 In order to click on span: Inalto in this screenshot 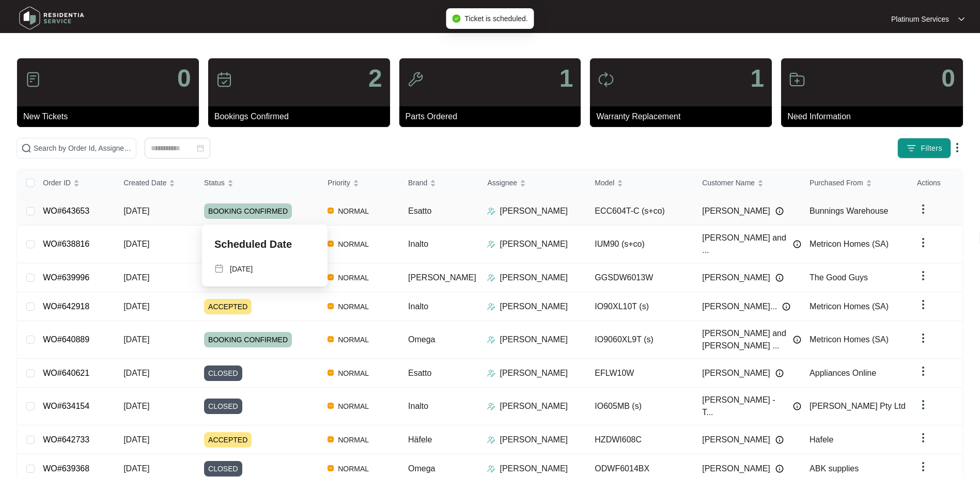, I will do `click(417, 306)`.